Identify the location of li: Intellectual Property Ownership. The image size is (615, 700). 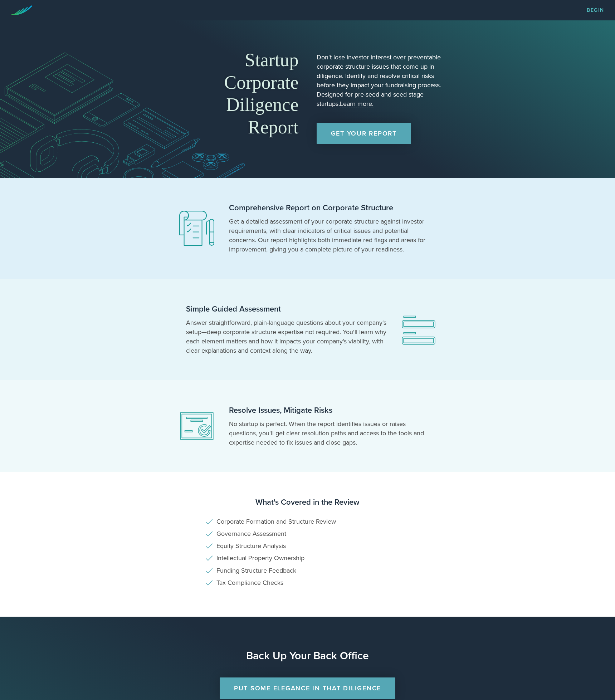
(307, 558).